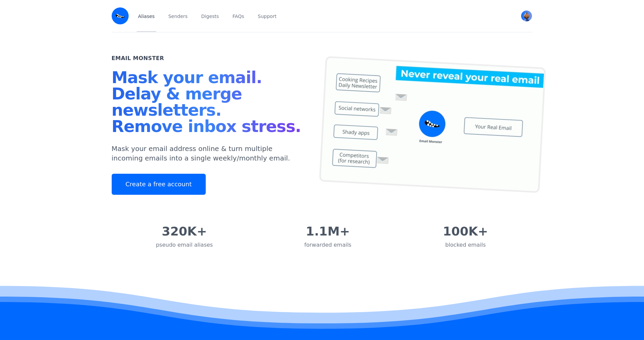 The image size is (644, 340). I want to click on div: 100K+, so click(465, 231).